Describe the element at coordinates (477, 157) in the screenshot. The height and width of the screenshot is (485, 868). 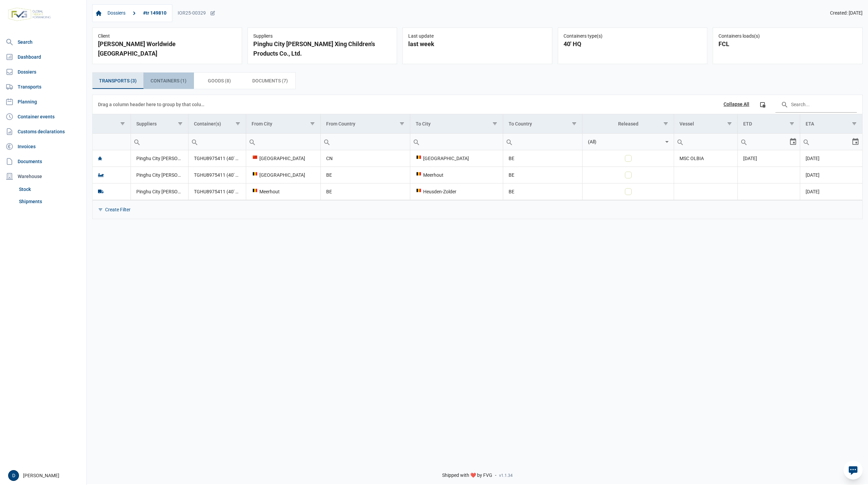
I see `div: Data grid with 3 rows and 11 columns` at that location.